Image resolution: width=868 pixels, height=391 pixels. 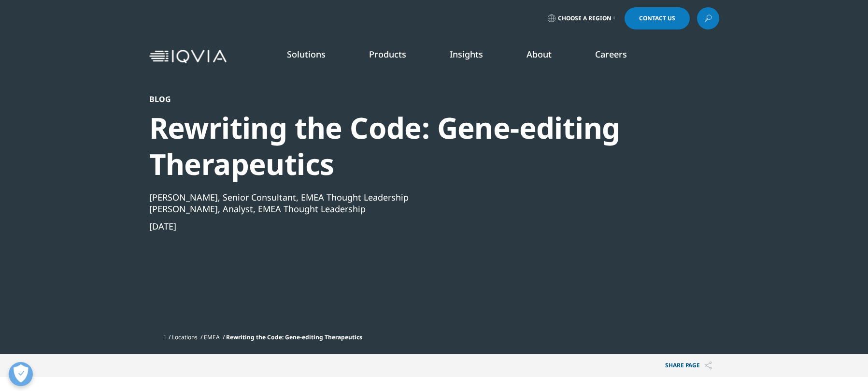 What do you see at coordinates (707, 366) in the screenshot?
I see `img: Share PAGE` at bounding box center [707, 366].